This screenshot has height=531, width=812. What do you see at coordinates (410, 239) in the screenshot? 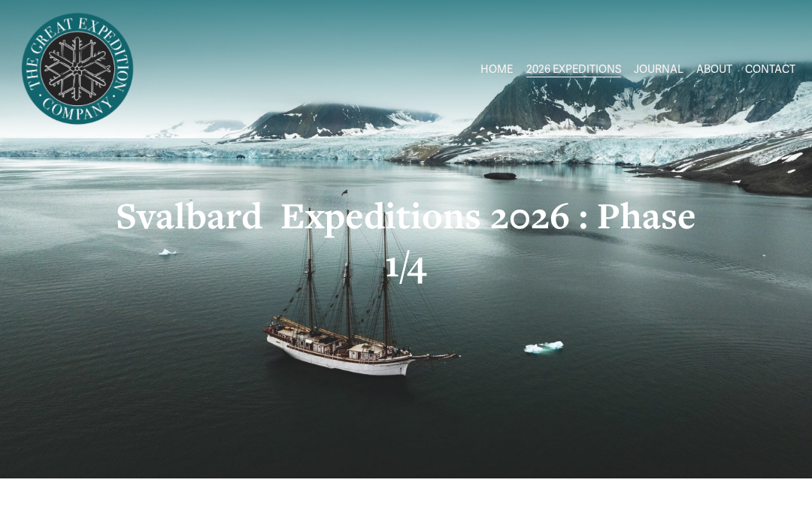
I see `strong: Svalbard Expeditions 2026 : Phase 1/4` at bounding box center [410, 239].